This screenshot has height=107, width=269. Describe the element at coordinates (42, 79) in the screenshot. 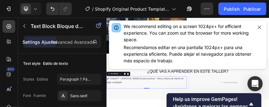

I see `sider-trans-text: Estilos` at that location.